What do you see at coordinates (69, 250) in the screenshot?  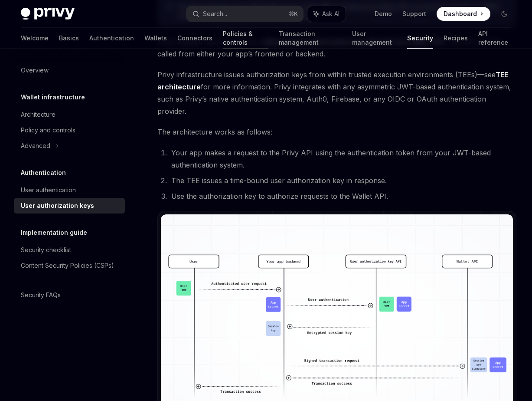 I see `a: Security checklist` at bounding box center [69, 250].